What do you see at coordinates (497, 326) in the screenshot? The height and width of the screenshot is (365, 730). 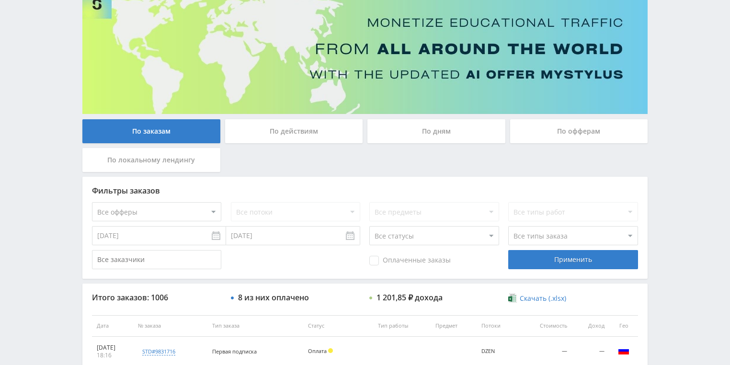 I see `th: Потоки` at bounding box center [497, 326].